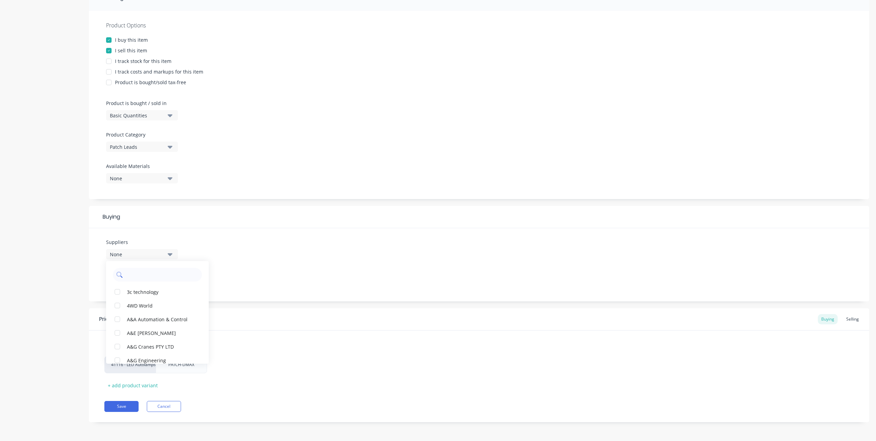  I want to click on button: Patch Leads, so click(142, 147).